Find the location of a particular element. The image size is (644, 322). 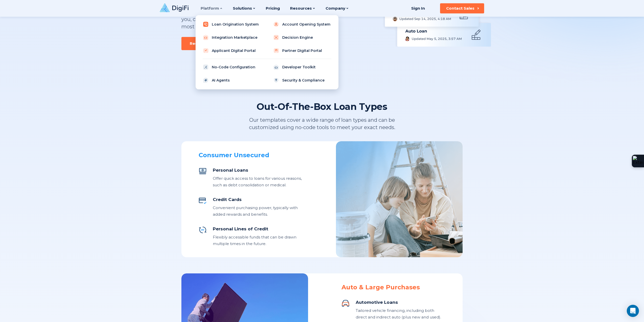

div: Open Intercom Messenger is located at coordinates (633, 311).